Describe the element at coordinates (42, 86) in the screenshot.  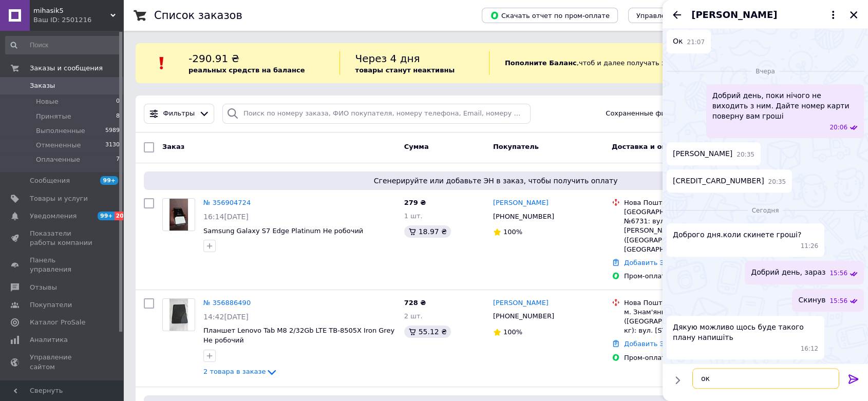
I see `span: Заказы` at that location.